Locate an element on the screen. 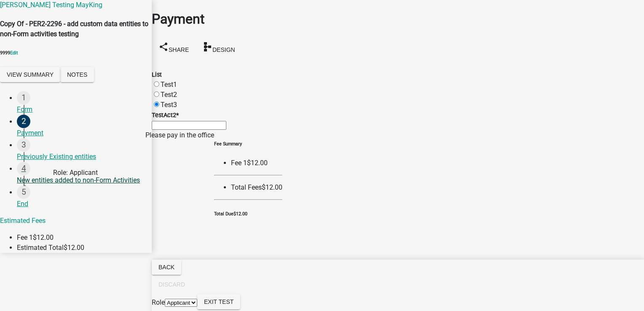 The height and width of the screenshot is (311, 644). button: Discard is located at coordinates (171, 284).